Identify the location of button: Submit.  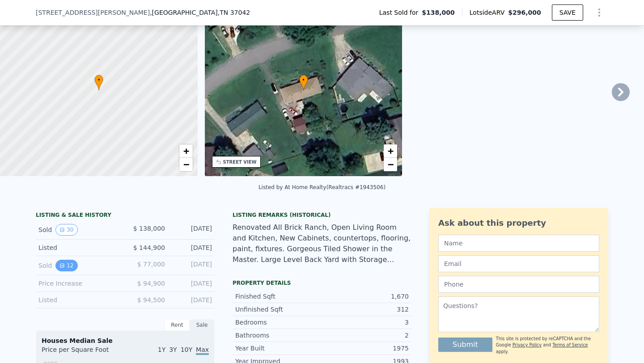
(465, 345).